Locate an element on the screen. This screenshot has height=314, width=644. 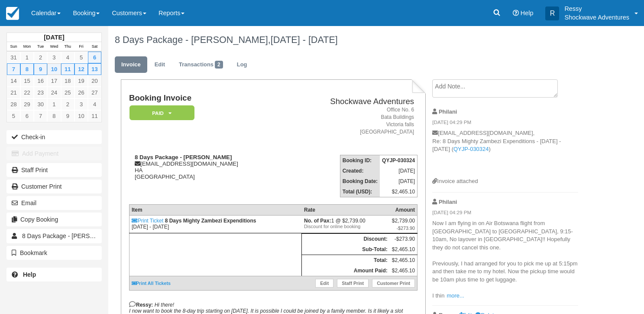
a: 15 is located at coordinates (27, 81).